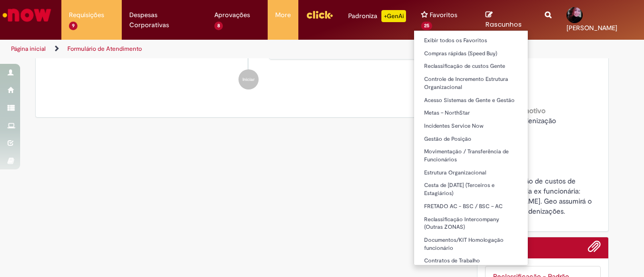  Describe the element at coordinates (470, 156) in the screenshot. I see `a: Movimentação / Transferência de Funcionários` at that location.